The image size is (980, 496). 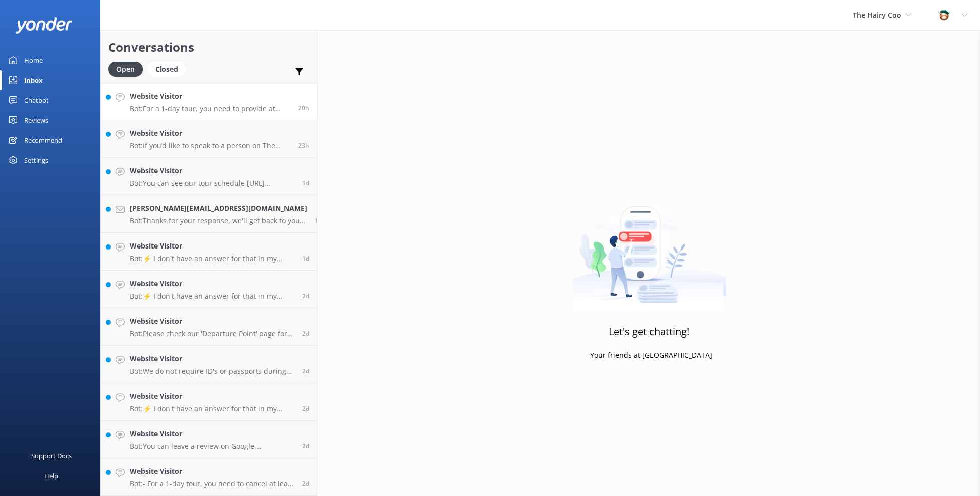 I want to click on span: Sep 14 2025 01:47pm (UTC +01:00) Europe/Dublin, so click(x=306, y=183).